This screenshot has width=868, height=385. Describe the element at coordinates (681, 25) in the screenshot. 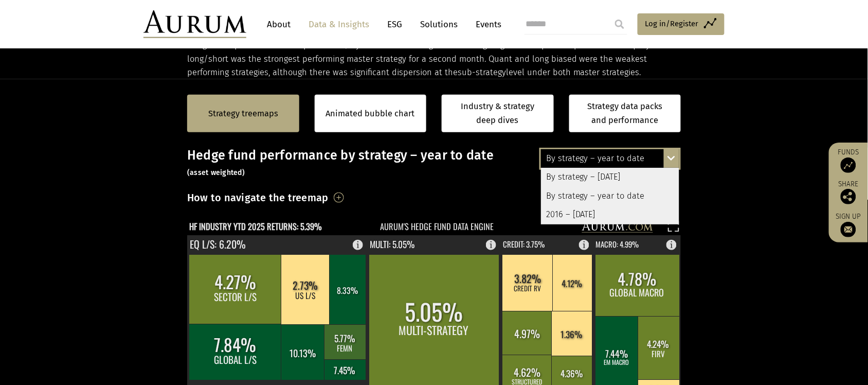

I see `a: Log in/Register` at that location.